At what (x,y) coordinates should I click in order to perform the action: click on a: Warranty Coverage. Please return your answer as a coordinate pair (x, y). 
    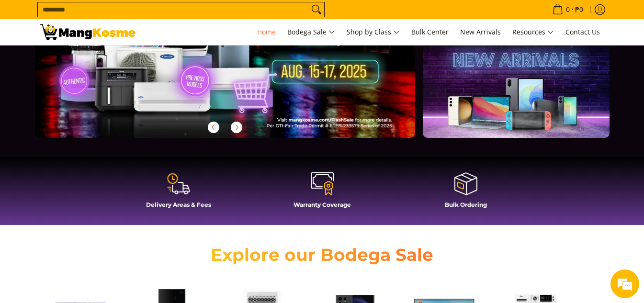
    Looking at the image, I should click on (322, 193).